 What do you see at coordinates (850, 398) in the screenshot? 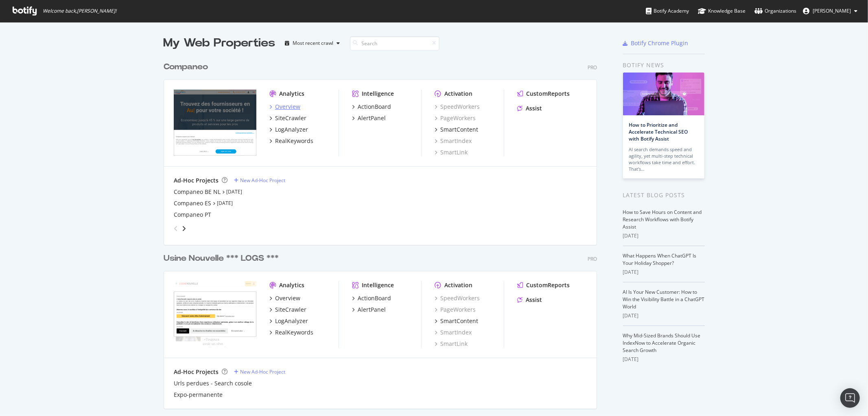
I see `div: Open Intercom Messenger` at bounding box center [850, 398].